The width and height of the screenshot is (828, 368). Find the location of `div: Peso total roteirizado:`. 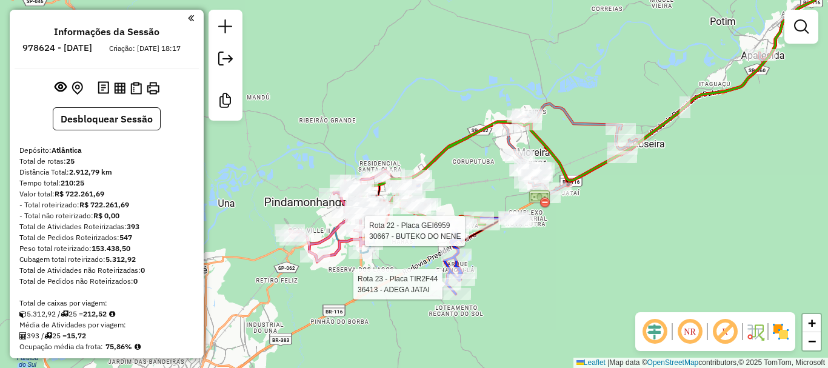

div: Peso total roteirizado: is located at coordinates (107, 249).